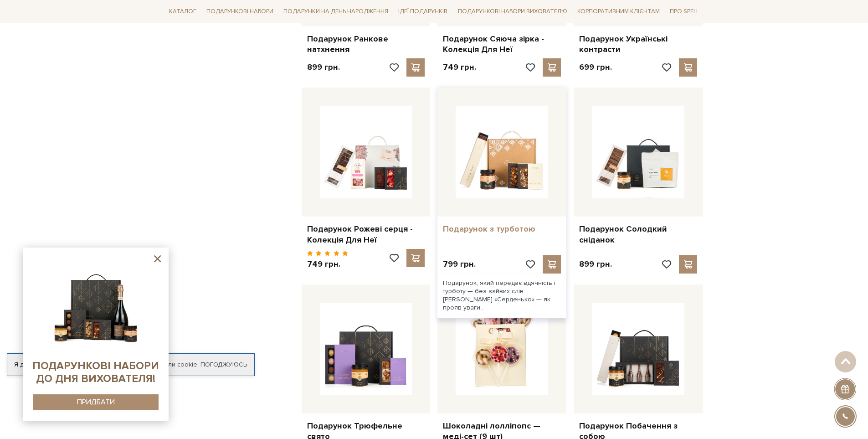  I want to click on a: файли cookie, so click(176, 364).